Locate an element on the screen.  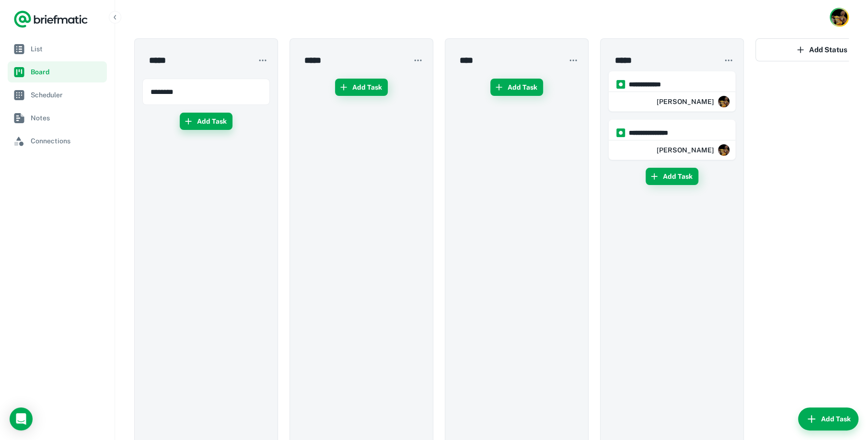
div: Load Chat is located at coordinates (21, 419).